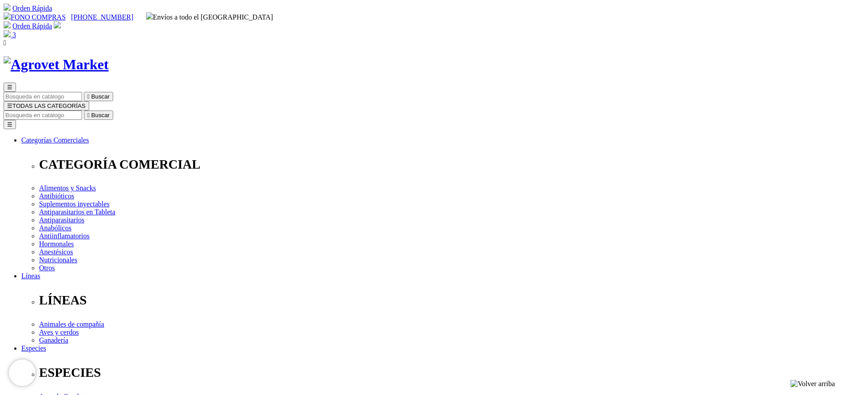 Image resolution: width=842 pixels, height=395 pixels. Describe the element at coordinates (35, 17) in the screenshot. I see `a: FONO COMPRAS` at that location.